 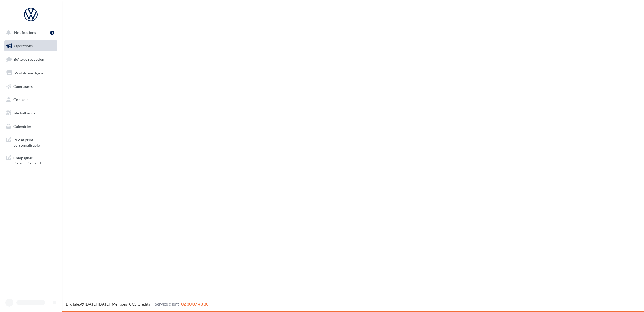 What do you see at coordinates (31, 73) in the screenshot?
I see `a: Visibilité en ligne` at bounding box center [31, 73].